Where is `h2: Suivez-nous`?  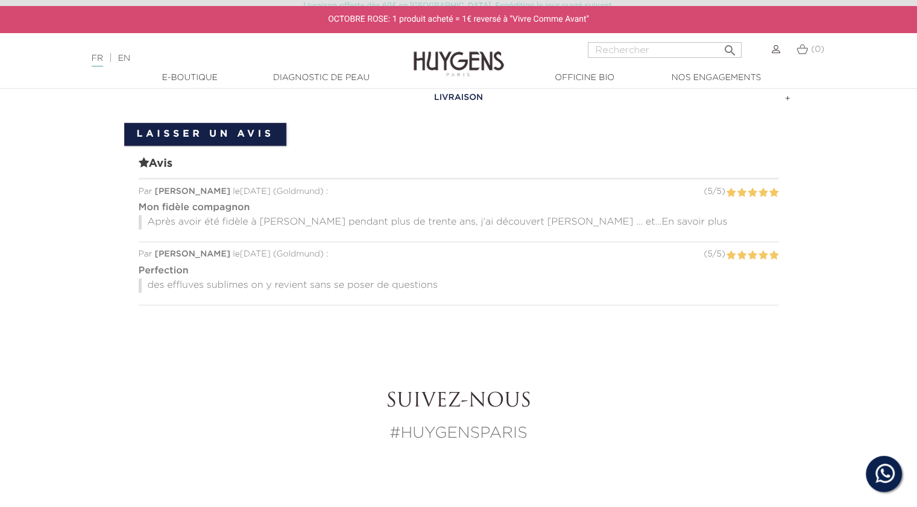
h2: Suivez-nous is located at coordinates (459, 402).